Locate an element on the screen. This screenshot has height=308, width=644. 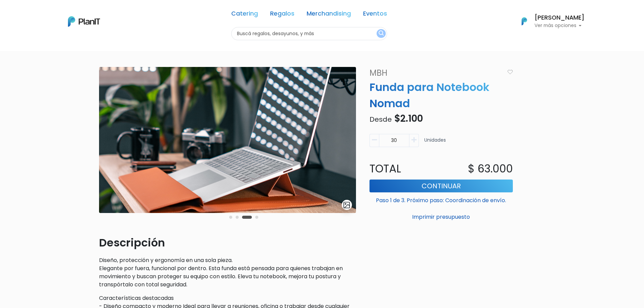
button: Carousel Page 3 (Current Slide) is located at coordinates (247, 217).